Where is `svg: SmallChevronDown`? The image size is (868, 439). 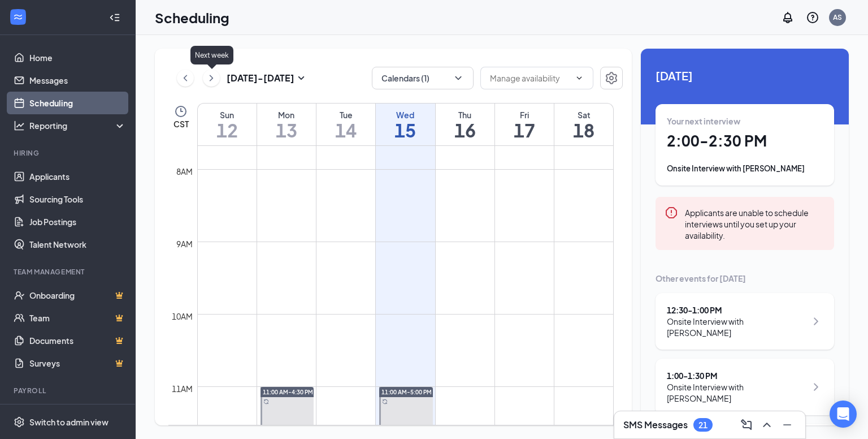
svg: SmallChevronDown is located at coordinates (302, 78).